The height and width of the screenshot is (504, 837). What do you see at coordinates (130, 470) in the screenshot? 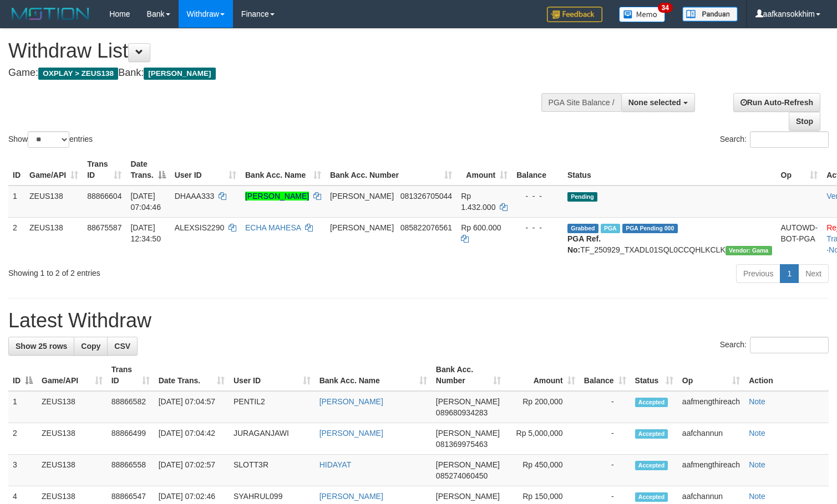
I see `td: 88866558` at bounding box center [130, 470].